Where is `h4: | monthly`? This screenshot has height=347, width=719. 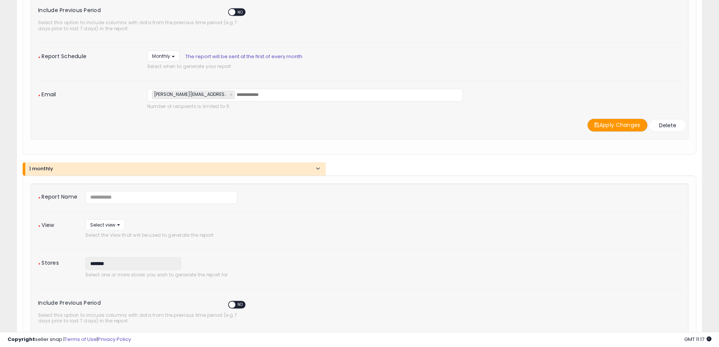
h4: | monthly is located at coordinates (175, 169).